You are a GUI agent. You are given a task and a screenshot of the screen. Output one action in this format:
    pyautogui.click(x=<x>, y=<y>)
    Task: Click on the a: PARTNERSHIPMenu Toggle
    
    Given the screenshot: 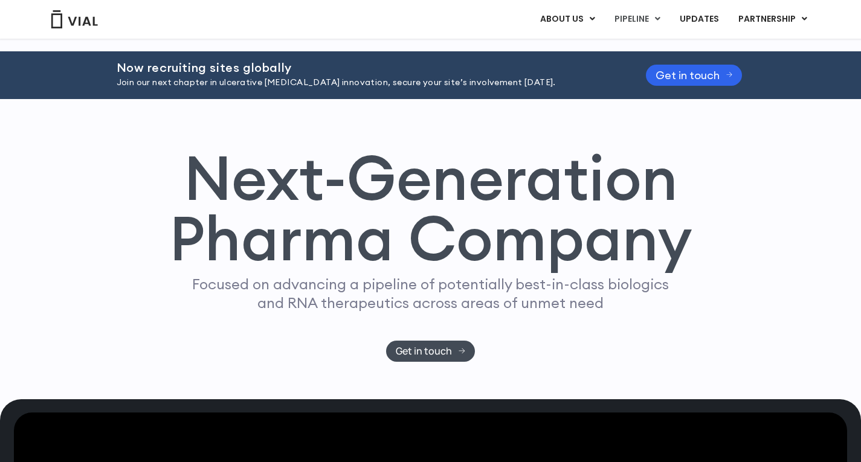 What is the action you would take?
    pyautogui.click(x=773, y=19)
    